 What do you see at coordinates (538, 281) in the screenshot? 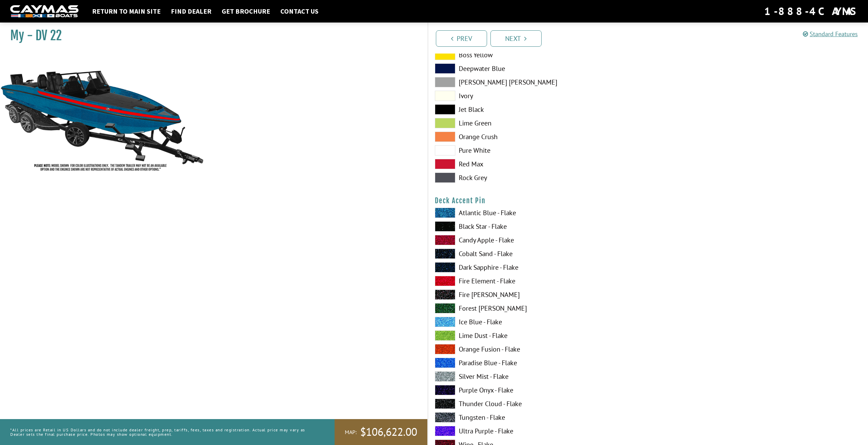
I see `label: Fire Element - Flake` at bounding box center [538, 281].